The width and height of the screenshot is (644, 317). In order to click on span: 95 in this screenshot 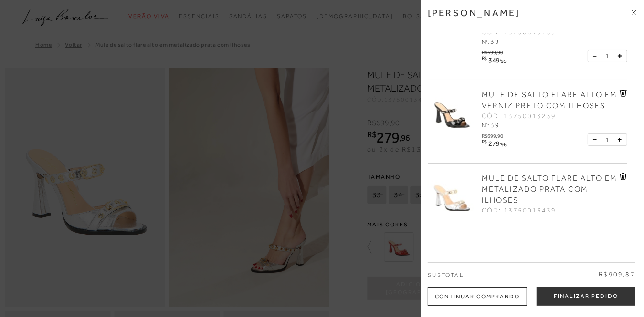, I will do `click(504, 61)`.